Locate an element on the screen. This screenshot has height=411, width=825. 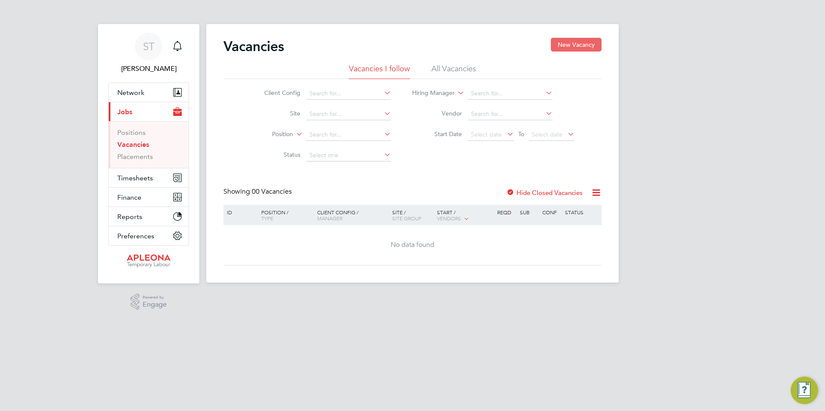
div: Showing is located at coordinates (258, 192).